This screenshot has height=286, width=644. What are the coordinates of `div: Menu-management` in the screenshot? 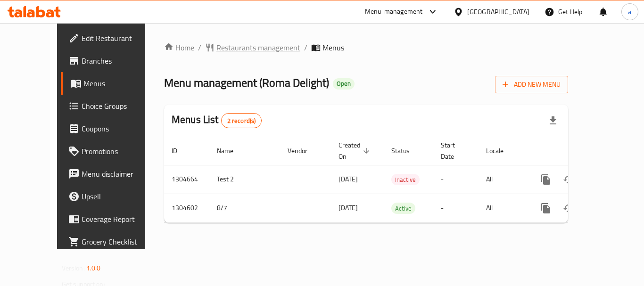 It's located at (394, 12).